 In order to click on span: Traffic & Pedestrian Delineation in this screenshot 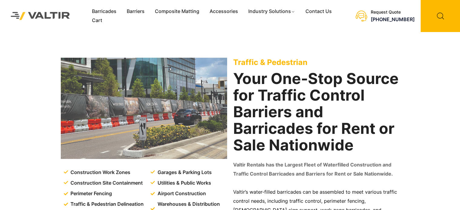, I will do `click(106, 205)`.